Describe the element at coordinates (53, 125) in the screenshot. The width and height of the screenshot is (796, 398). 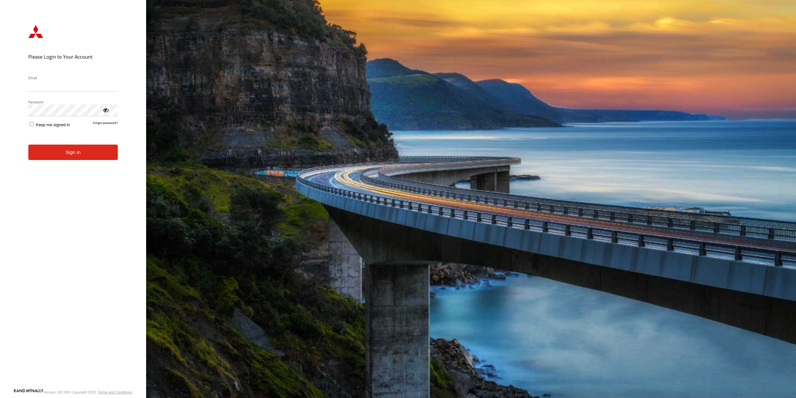
I see `span: Keep me signed in` at that location.